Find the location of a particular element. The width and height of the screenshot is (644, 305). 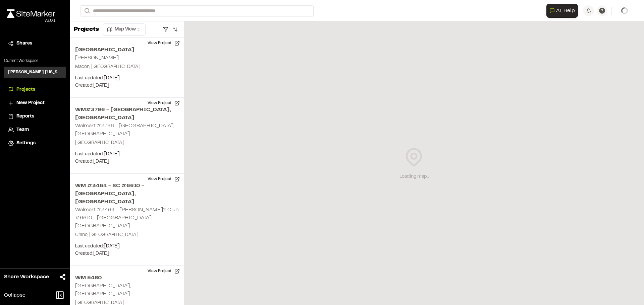

p: Current Workspace is located at coordinates (35, 61).